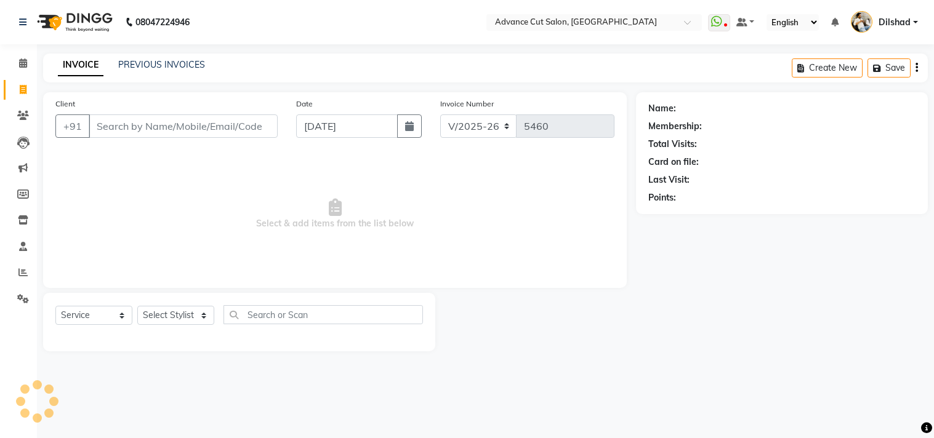  What do you see at coordinates (161, 65) in the screenshot?
I see `a: PREVIOUS INVOICES` at bounding box center [161, 65].